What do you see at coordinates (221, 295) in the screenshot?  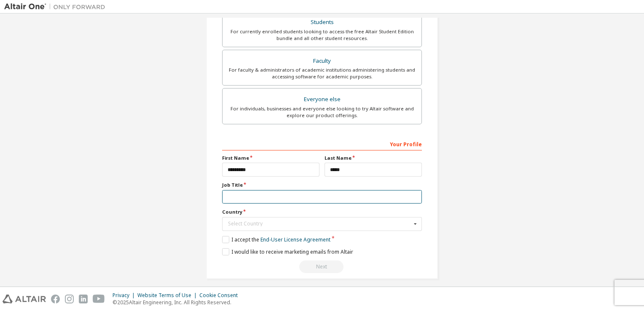 I see `div: Cookie Consent` at bounding box center [221, 295].